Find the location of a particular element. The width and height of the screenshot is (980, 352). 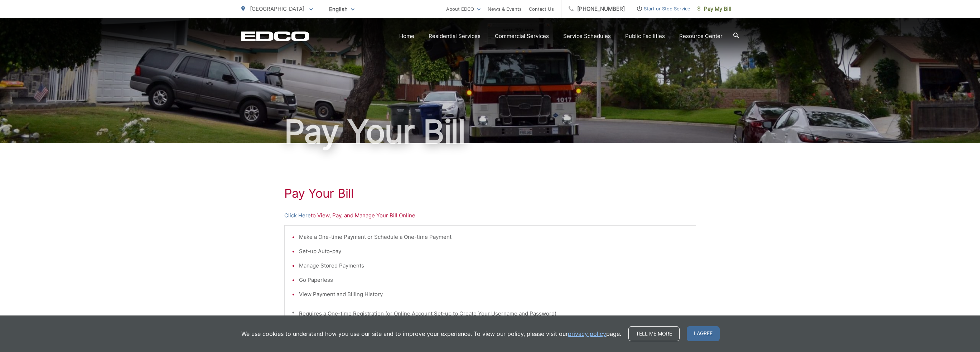

span: English is located at coordinates (342, 9).